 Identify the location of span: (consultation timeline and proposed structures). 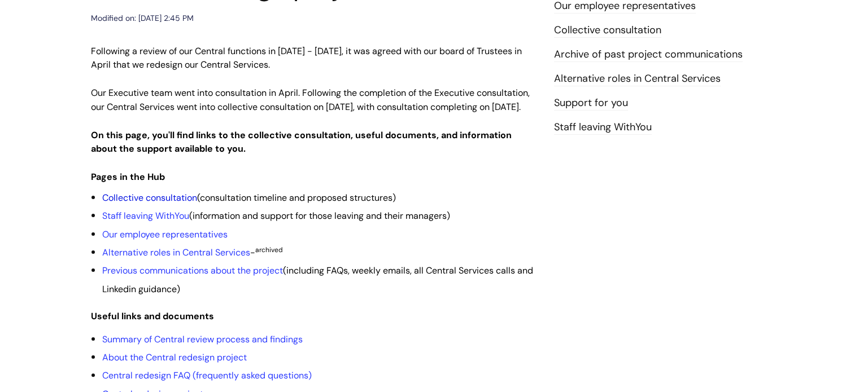
(249, 198).